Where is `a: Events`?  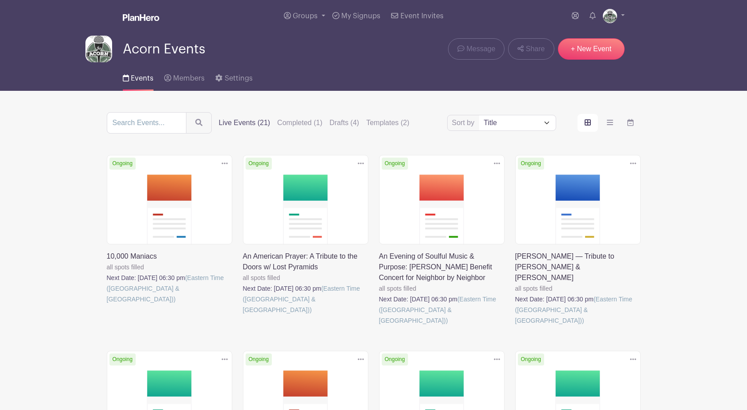 a: Events is located at coordinates (138, 77).